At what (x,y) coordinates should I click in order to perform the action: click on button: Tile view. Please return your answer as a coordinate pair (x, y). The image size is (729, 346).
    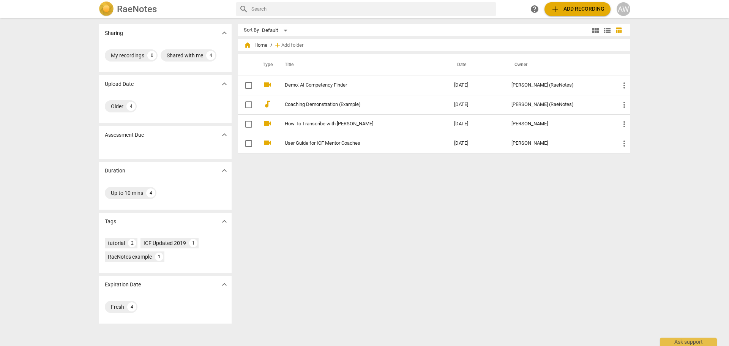
    Looking at the image, I should click on (596, 30).